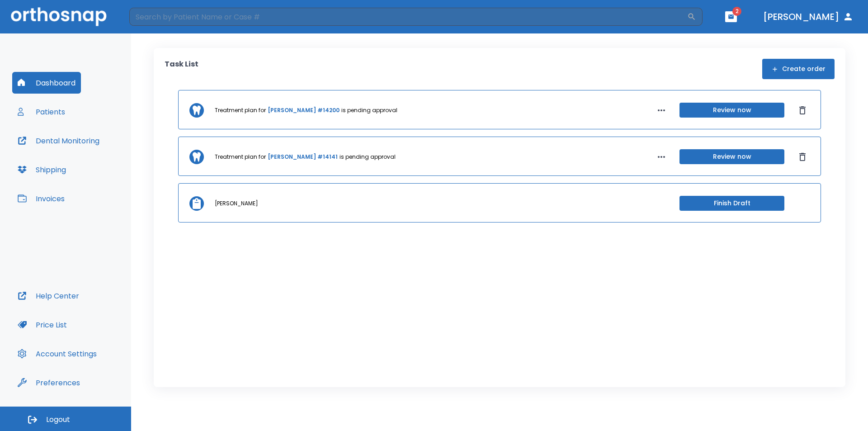 Image resolution: width=868 pixels, height=431 pixels. Describe the element at coordinates (57, 354) in the screenshot. I see `a: Account Settings` at that location.